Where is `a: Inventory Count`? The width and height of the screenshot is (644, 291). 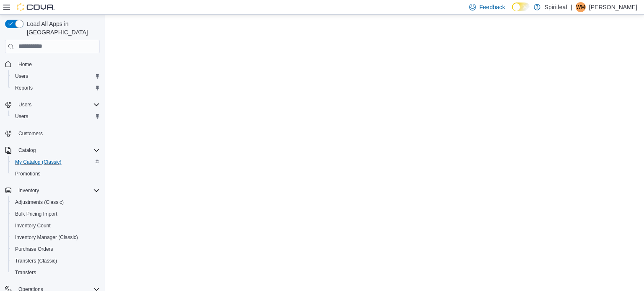
a: Inventory Count is located at coordinates (33, 226).